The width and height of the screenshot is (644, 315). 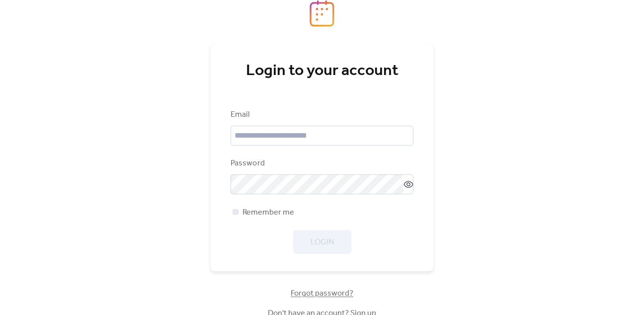 I want to click on div: Email, so click(x=321, y=115).